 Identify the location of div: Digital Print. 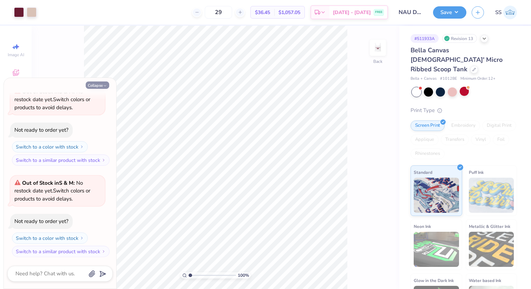
(499, 126).